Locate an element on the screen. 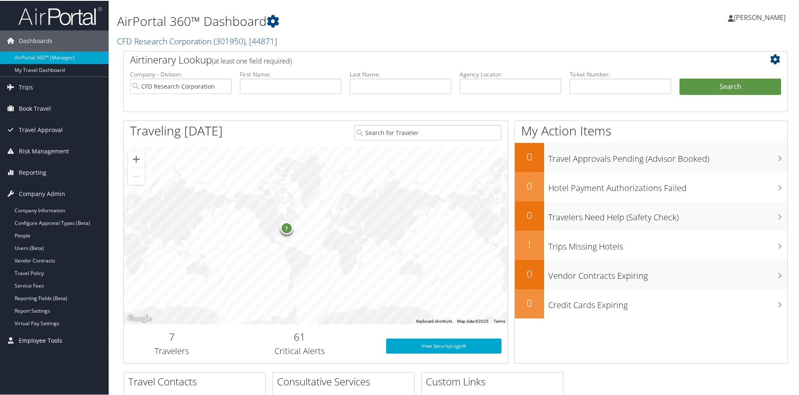  span: Travel Approval is located at coordinates (41, 129).